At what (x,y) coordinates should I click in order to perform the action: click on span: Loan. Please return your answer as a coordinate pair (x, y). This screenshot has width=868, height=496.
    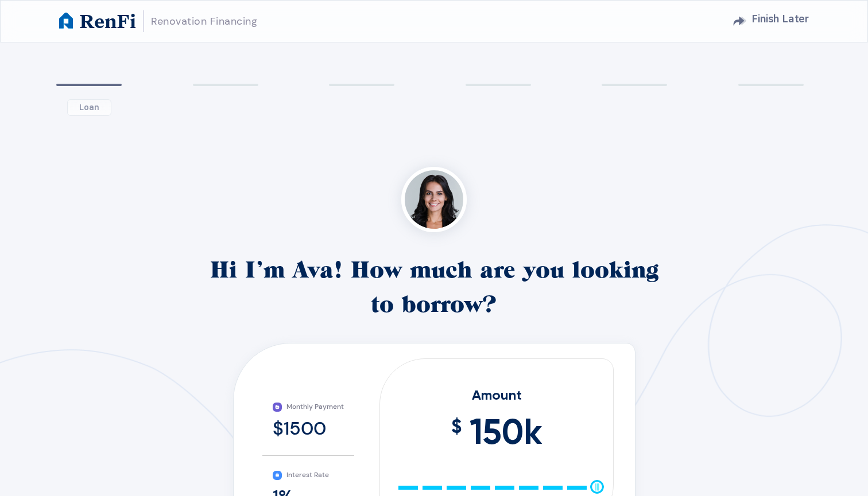
    Looking at the image, I should click on (89, 107).